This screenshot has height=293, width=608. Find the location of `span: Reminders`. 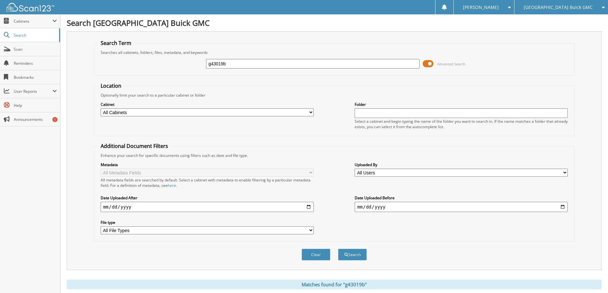

span: Reminders is located at coordinates (35, 63).